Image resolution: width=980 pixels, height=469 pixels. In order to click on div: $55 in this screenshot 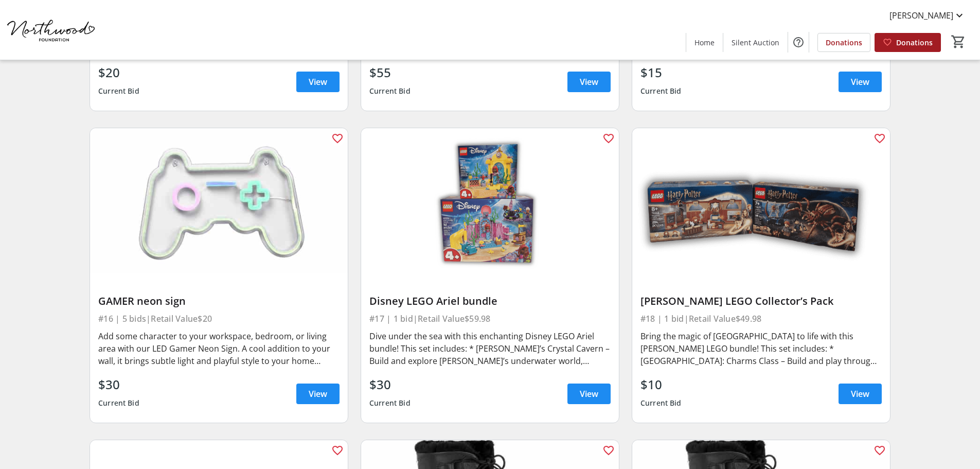, I will do `click(390, 72)`.